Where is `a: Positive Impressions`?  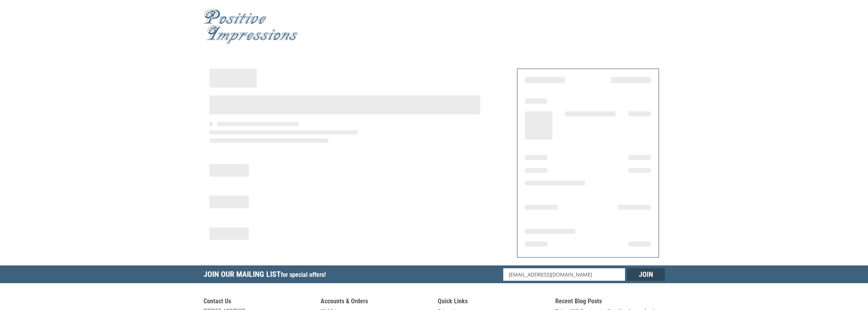 a: Positive Impressions is located at coordinates (251, 26).